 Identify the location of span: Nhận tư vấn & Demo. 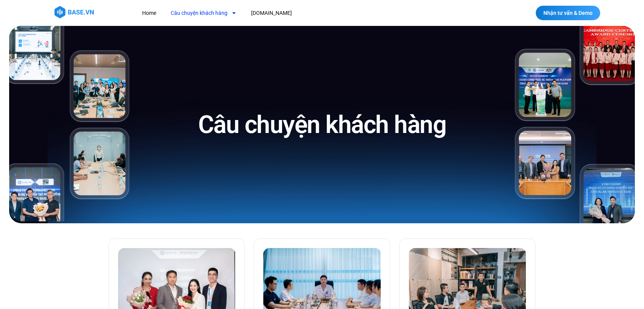
(568, 13).